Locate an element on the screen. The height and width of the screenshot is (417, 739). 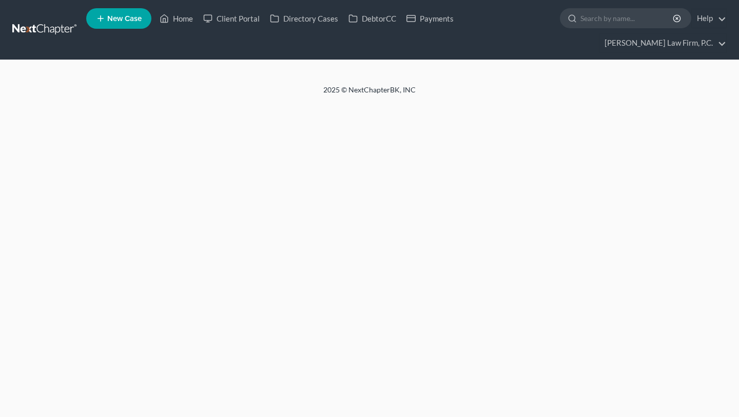
a: Directory Cases is located at coordinates (304, 18).